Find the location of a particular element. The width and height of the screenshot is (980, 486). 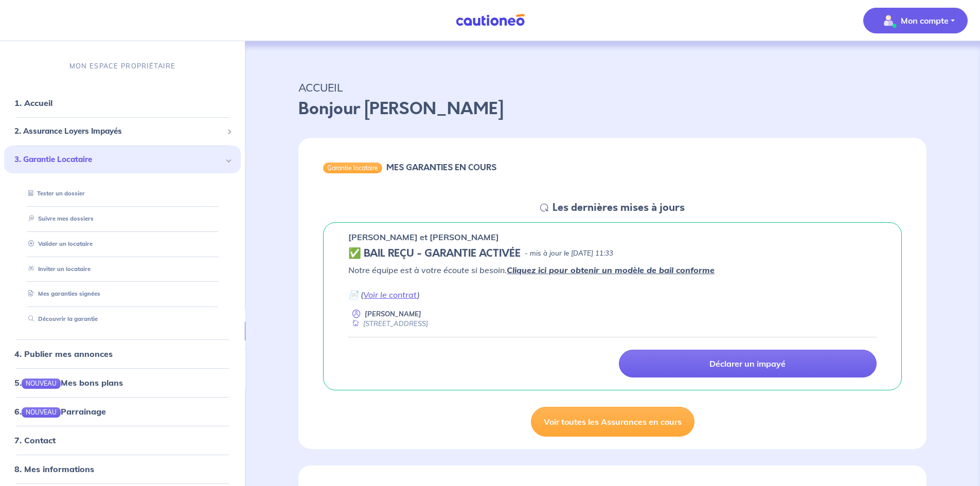

h5: ✅ BAIL REÇU - GARANTIE ACTIVÉE is located at coordinates (435, 254).